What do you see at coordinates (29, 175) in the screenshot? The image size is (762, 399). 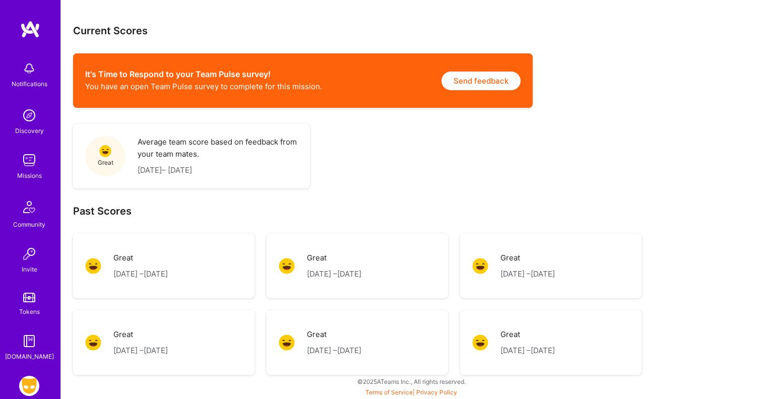 I see `div: Missions` at bounding box center [29, 175].